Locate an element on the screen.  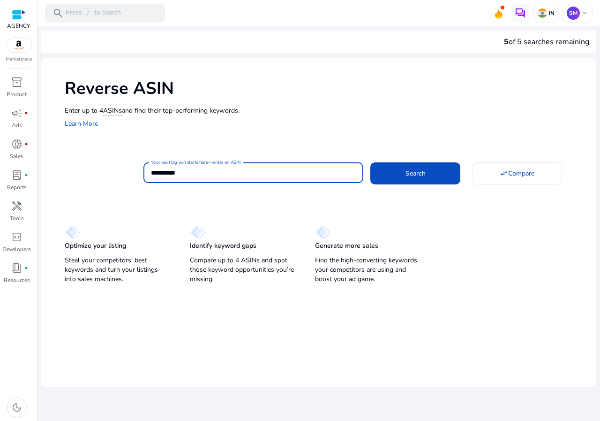
span: Compare is located at coordinates (522, 173).